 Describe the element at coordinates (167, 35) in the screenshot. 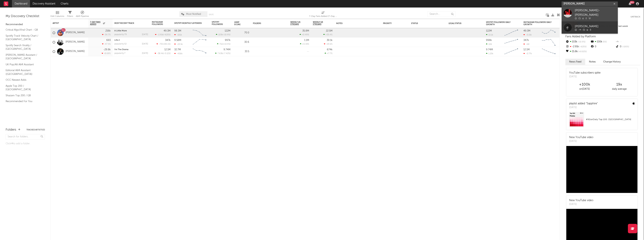

I see `span: -625 %` at that location.